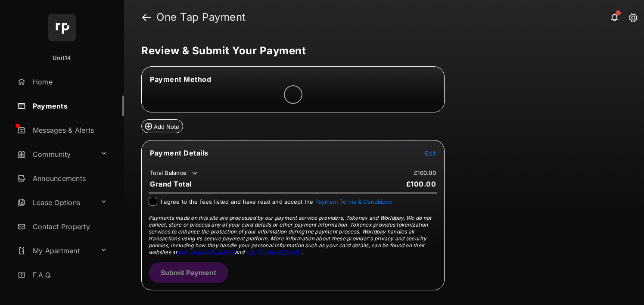 This screenshot has height=305, width=644. What do you see at coordinates (69, 106) in the screenshot?
I see `a: Payments` at bounding box center [69, 106].